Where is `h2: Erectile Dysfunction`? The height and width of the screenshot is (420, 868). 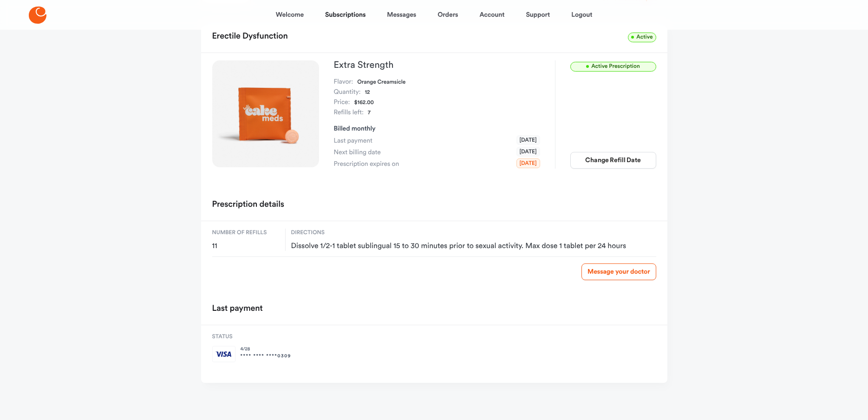
h2: Erectile Dysfunction is located at coordinates (250, 37).